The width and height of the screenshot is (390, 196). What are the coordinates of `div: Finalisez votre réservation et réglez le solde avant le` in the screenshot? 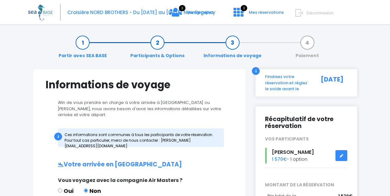 It's located at (287, 83).